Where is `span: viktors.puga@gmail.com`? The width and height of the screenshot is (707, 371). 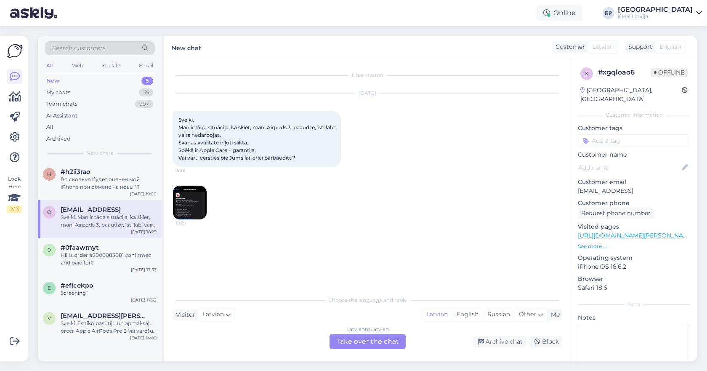
span: viktors.puga@gmail.com is located at coordinates (104, 316).